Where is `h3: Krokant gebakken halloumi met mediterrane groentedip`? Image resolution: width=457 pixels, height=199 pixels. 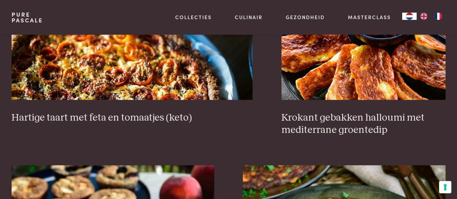
h3: Krokant gebakken halloumi met mediterrane groentedip is located at coordinates (363, 124).